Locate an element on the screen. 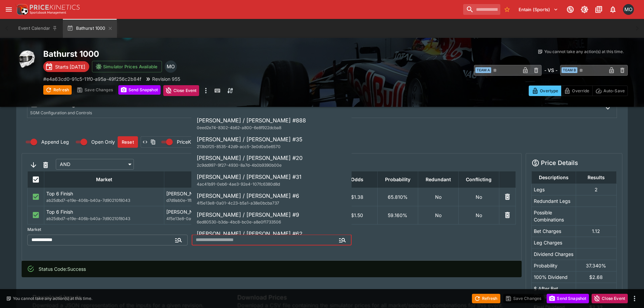 This screenshot has width=644, height=308. span: Team A is located at coordinates (483, 70).